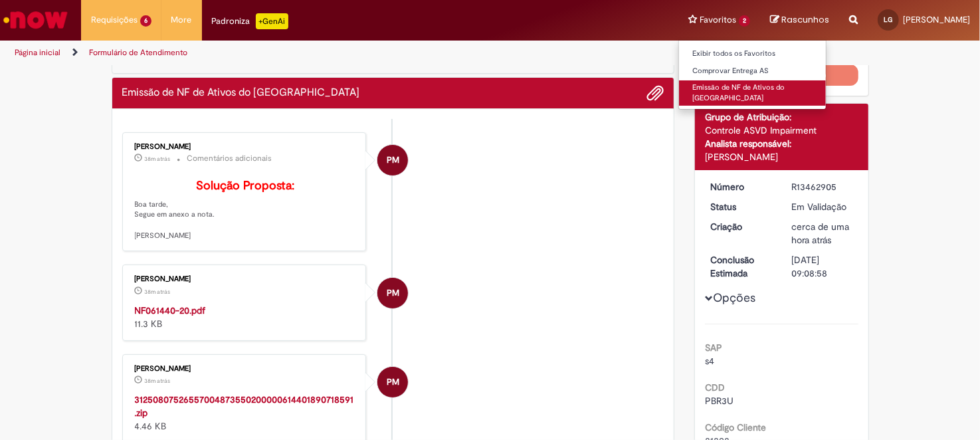  I want to click on div: 11.3 KB, so click(245, 317).